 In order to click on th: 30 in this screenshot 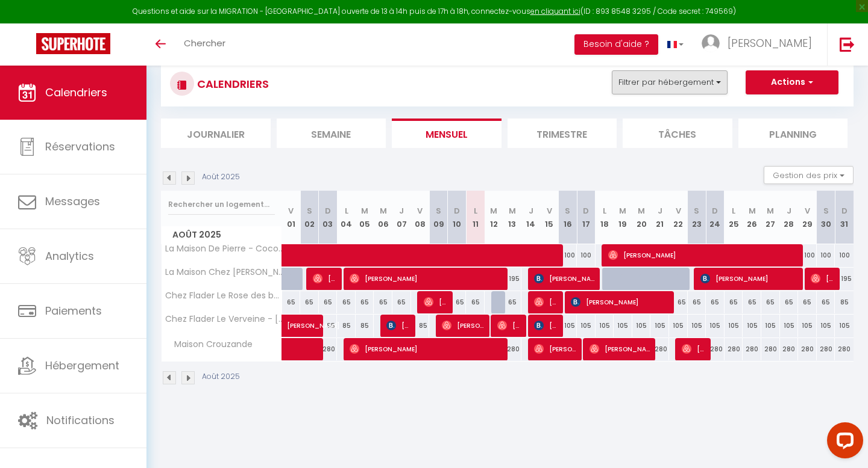, I will do `click(825, 218)`.